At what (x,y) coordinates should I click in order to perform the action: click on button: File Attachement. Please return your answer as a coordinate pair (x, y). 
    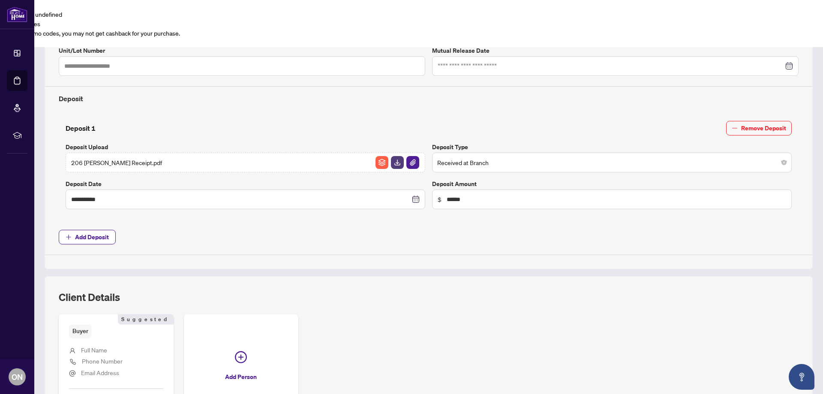
    Looking at the image, I should click on (413, 162).